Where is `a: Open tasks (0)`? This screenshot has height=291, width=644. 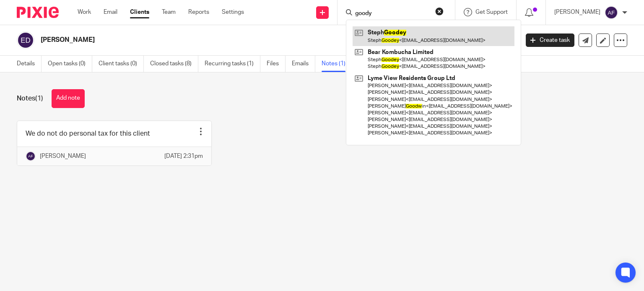 a: Open tasks (0) is located at coordinates (70, 64).